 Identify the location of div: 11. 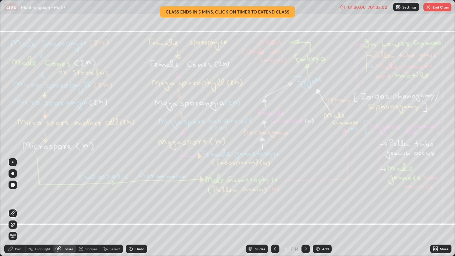
(286, 249).